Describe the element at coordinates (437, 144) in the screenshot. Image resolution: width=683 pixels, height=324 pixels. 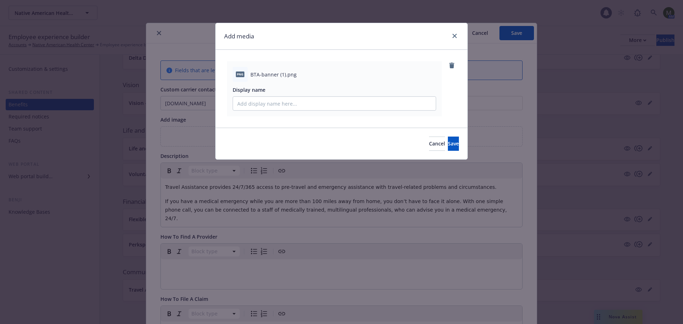
I see `button: Cancel` at that location.